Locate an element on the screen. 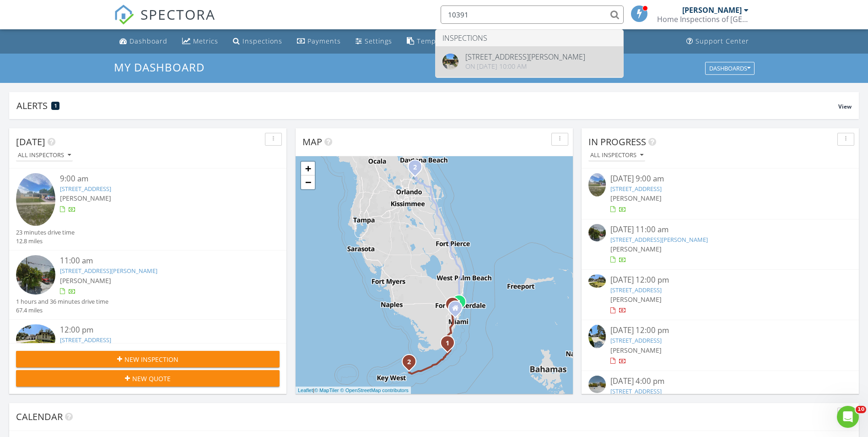 This screenshot has height=437, width=868. span: 1 is located at coordinates (55, 106).